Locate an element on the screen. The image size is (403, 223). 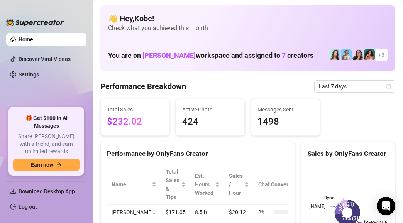
div: Performance by OnlyFans Creator is located at coordinates (197, 154).